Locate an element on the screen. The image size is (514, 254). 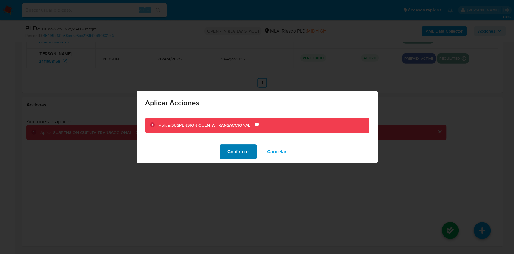
b: SUSPENSION CUENTA TRANSACCIONAL is located at coordinates (211, 125).